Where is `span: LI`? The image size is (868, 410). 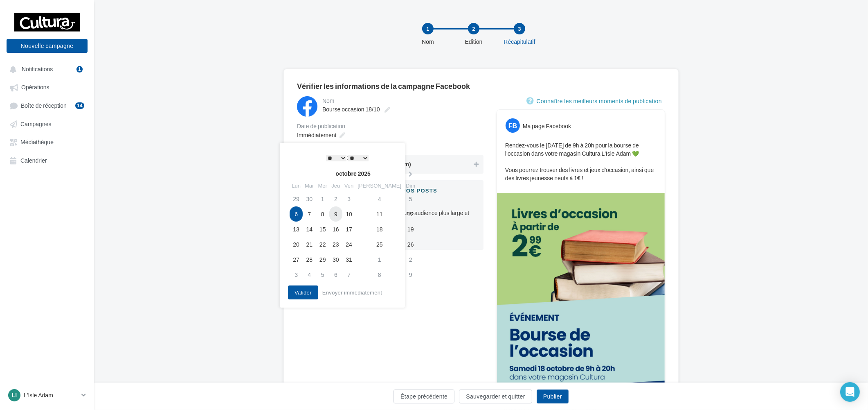 span: LI is located at coordinates (15, 395).